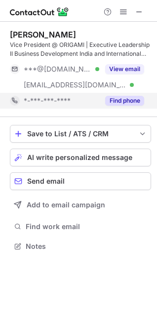  What do you see at coordinates (81, 227) in the screenshot?
I see `button: Find work email` at bounding box center [81, 227].